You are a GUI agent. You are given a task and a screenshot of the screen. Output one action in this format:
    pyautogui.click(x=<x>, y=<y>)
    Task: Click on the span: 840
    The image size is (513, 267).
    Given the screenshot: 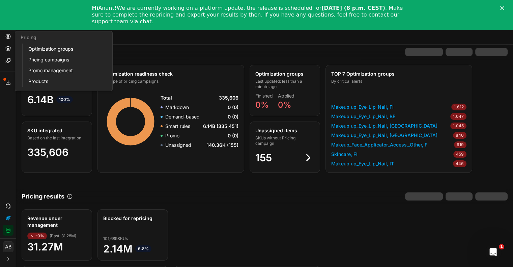 What is the action you would take?
    pyautogui.click(x=460, y=135)
    